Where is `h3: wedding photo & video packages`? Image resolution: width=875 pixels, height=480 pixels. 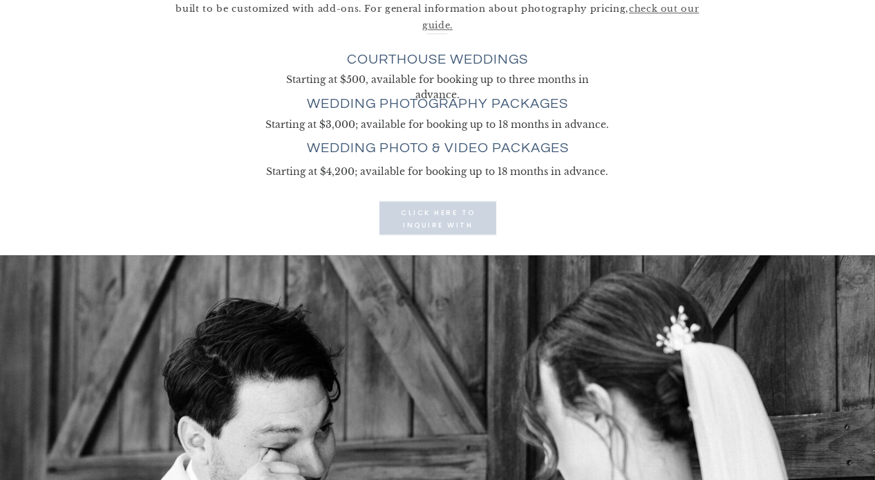
h3: wedding photo & video packages is located at coordinates (437, 149).